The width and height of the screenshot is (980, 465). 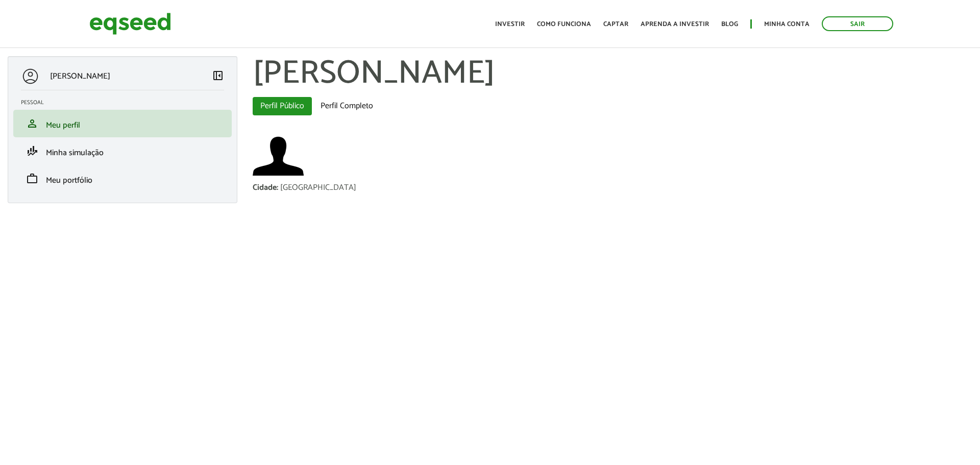 What do you see at coordinates (126, 103) in the screenshot?
I see `h2: Pessoal` at bounding box center [126, 103].